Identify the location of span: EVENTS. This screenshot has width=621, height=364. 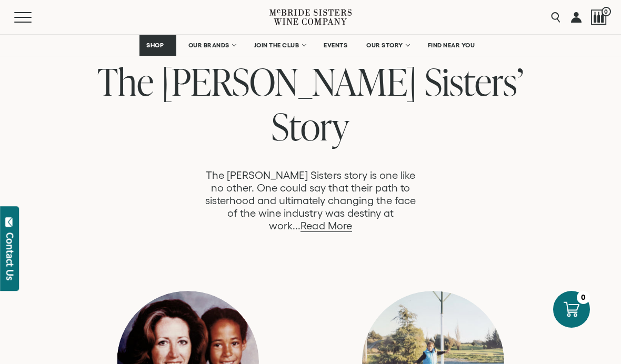
(335, 45).